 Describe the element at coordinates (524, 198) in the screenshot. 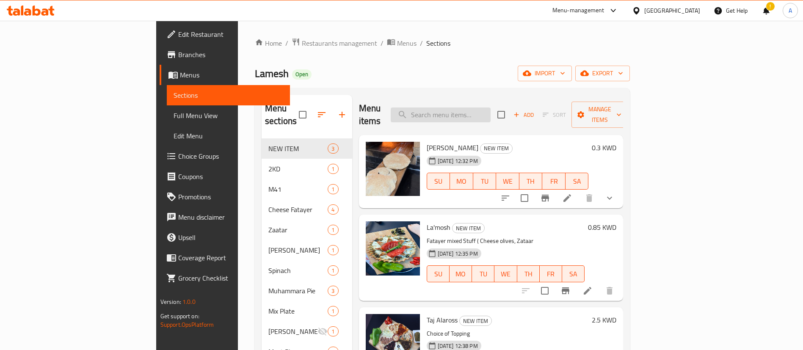

I see `span: Select to update` at that location.